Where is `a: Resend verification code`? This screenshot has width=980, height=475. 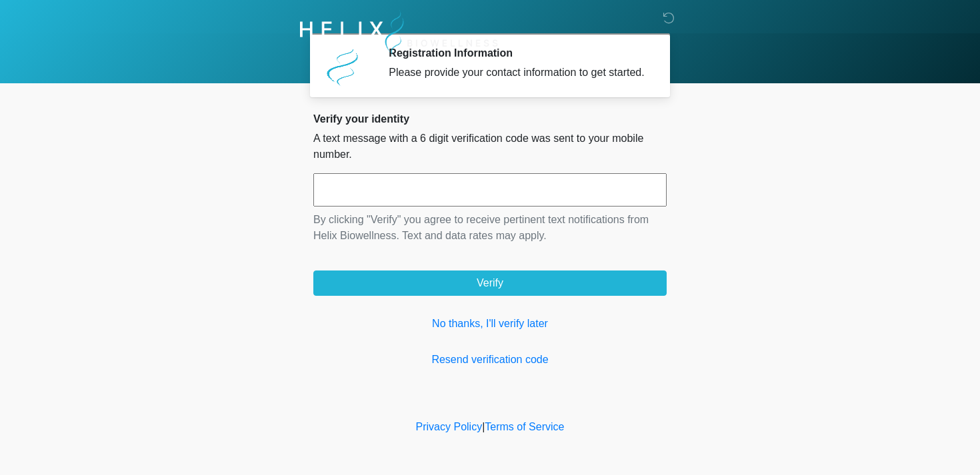
a: Resend verification code is located at coordinates (490, 360).